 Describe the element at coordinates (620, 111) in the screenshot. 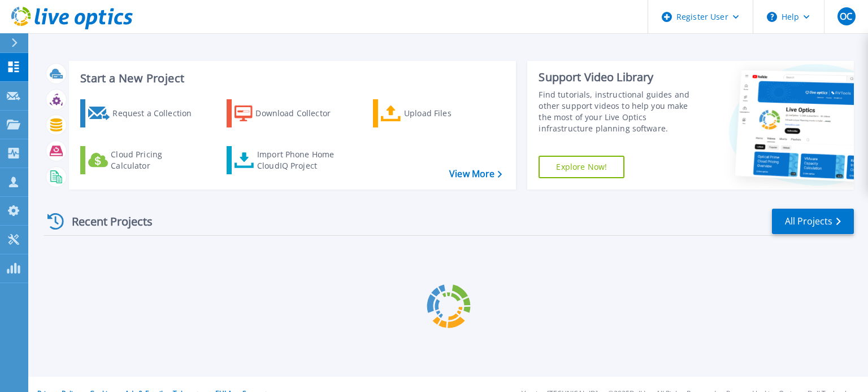

I see `div: Find tutorials, instructional guides and other support videos to help you make the most of your L...` at that location.